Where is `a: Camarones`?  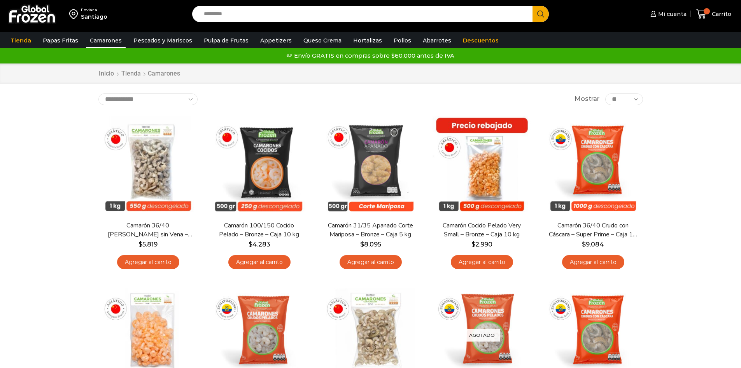 a: Camarones is located at coordinates (106, 40).